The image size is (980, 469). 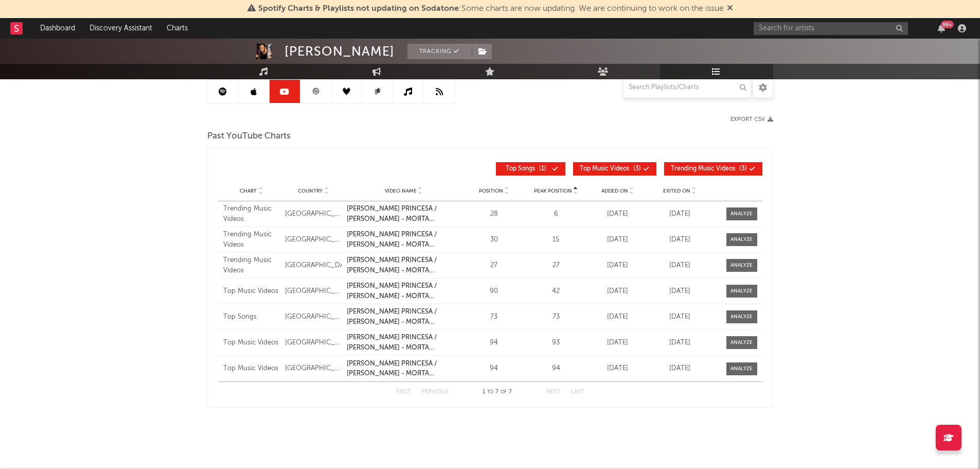 I want to click on span: Dismiss, so click(x=729, y=8).